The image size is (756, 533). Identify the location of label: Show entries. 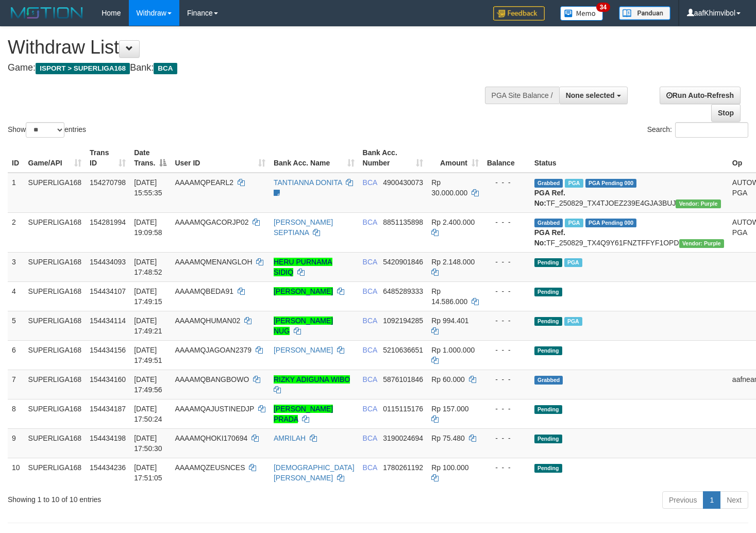
(47, 130).